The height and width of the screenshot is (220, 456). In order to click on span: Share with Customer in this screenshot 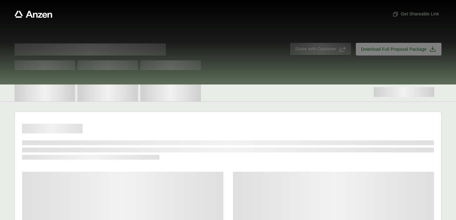, I will do `click(315, 49)`.